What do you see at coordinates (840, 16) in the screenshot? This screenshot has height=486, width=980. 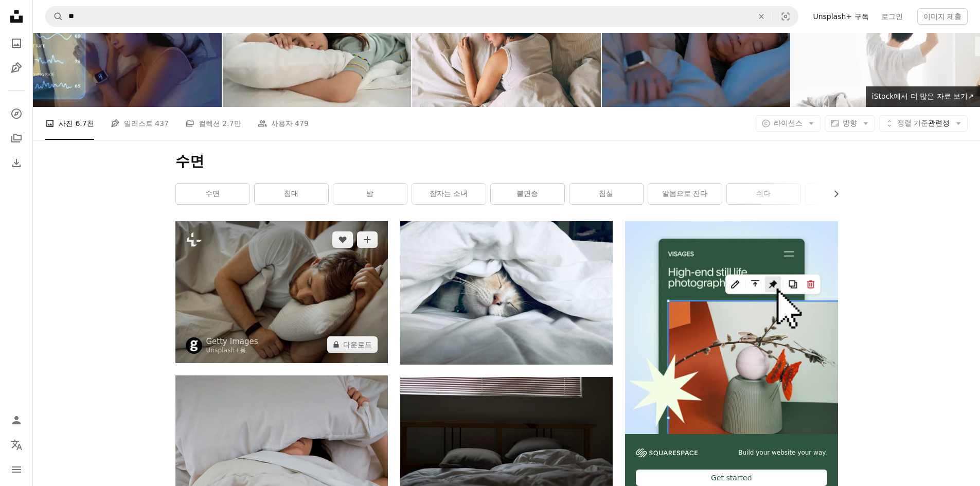 I see `a: Unsplash+ 구독` at bounding box center [840, 16].